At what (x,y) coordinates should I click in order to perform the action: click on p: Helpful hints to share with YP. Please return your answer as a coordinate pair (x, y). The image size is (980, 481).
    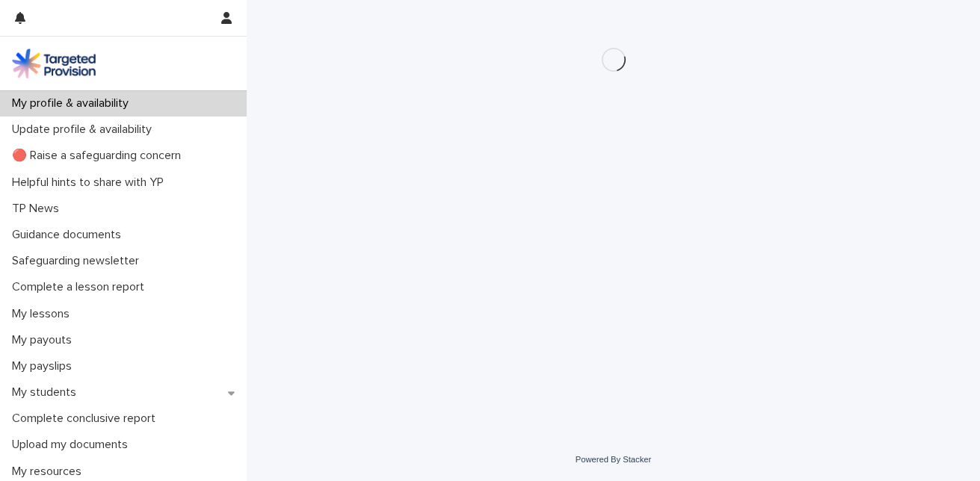
    Looking at the image, I should click on (91, 183).